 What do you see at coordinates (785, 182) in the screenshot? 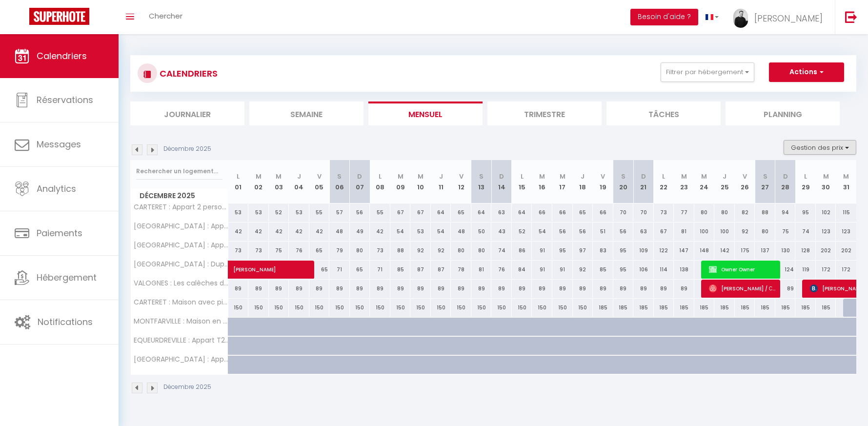
I see `th: 28` at bounding box center [785, 182].